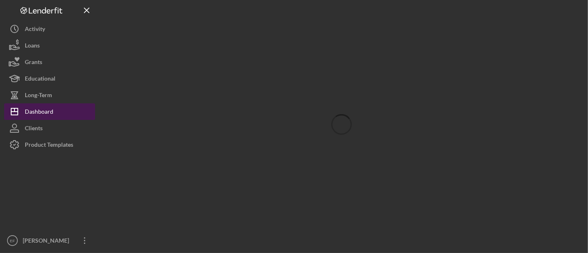 This screenshot has width=588, height=253. What do you see at coordinates (50, 95) in the screenshot?
I see `button: Long-Term` at bounding box center [50, 95].